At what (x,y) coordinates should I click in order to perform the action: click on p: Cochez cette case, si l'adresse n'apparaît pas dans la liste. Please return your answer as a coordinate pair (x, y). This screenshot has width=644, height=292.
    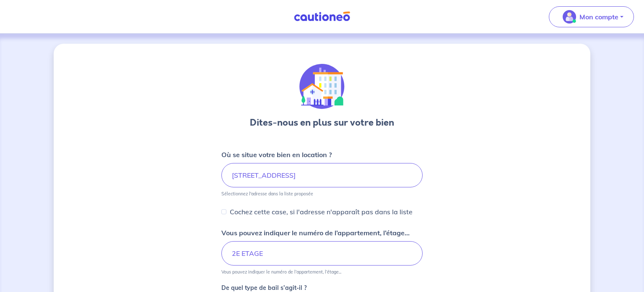
    Looking at the image, I should click on (321, 212).